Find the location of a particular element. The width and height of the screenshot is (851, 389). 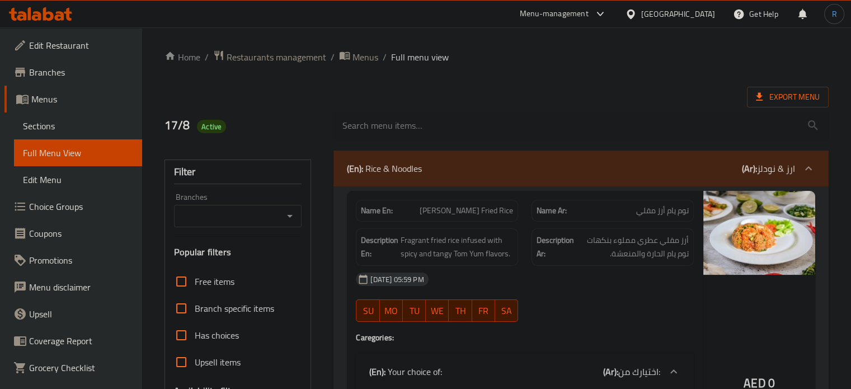

span: Menu disclaimer is located at coordinates (81, 287).